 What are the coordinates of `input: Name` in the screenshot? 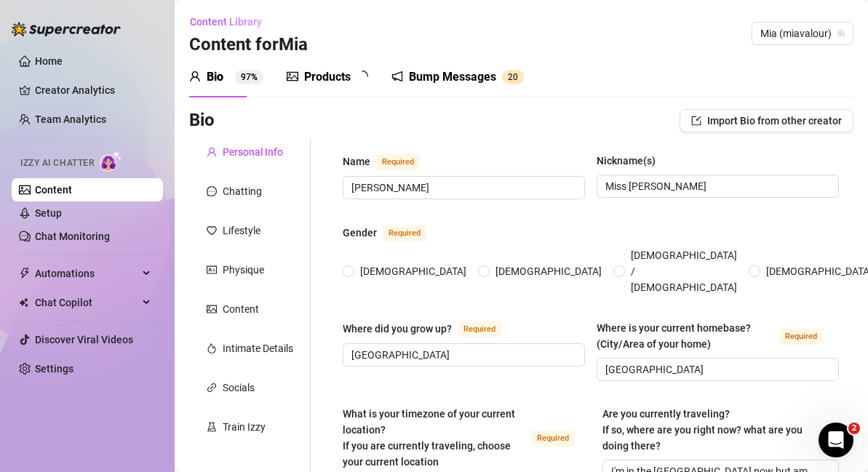 It's located at (462, 187).